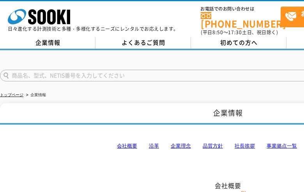  I want to click on span: 初めての方へ, so click(239, 43).